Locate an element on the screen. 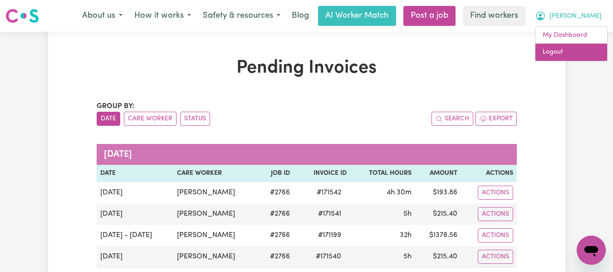  th: Actions is located at coordinates (489, 173).